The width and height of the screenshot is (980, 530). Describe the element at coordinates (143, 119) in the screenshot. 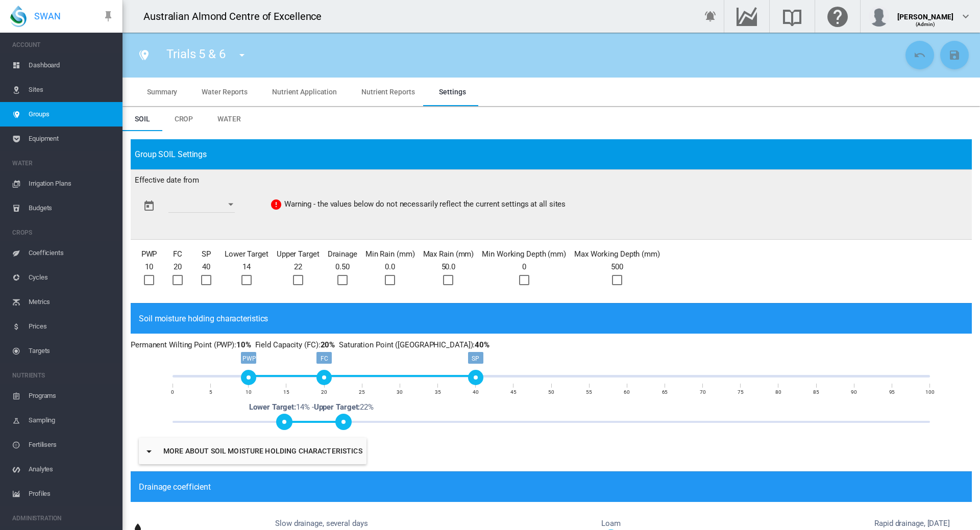

I see `span: Soil` at that location.